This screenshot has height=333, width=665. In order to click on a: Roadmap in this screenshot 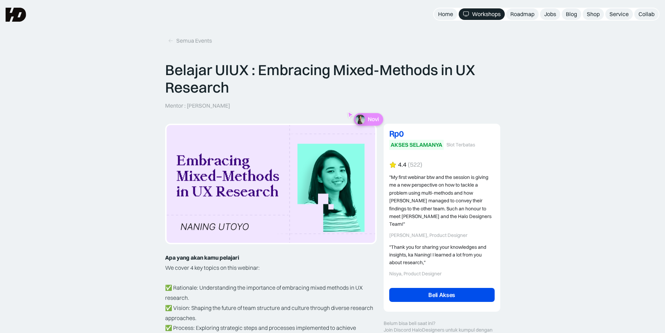, I will do `click(522, 14)`.